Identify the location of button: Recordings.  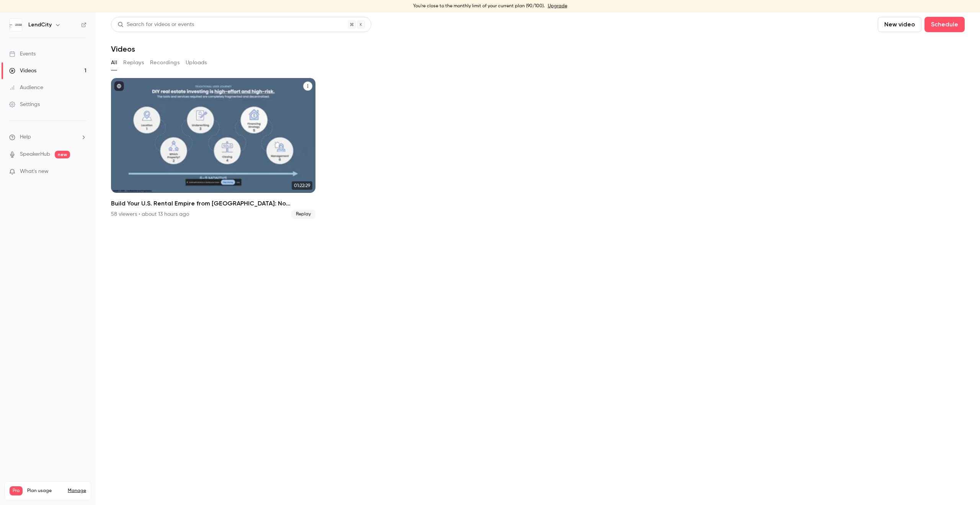
(165, 63).